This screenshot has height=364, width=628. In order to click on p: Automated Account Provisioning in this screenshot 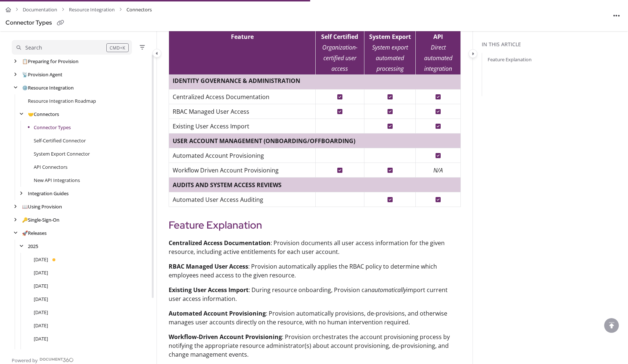, I will do `click(242, 156)`.